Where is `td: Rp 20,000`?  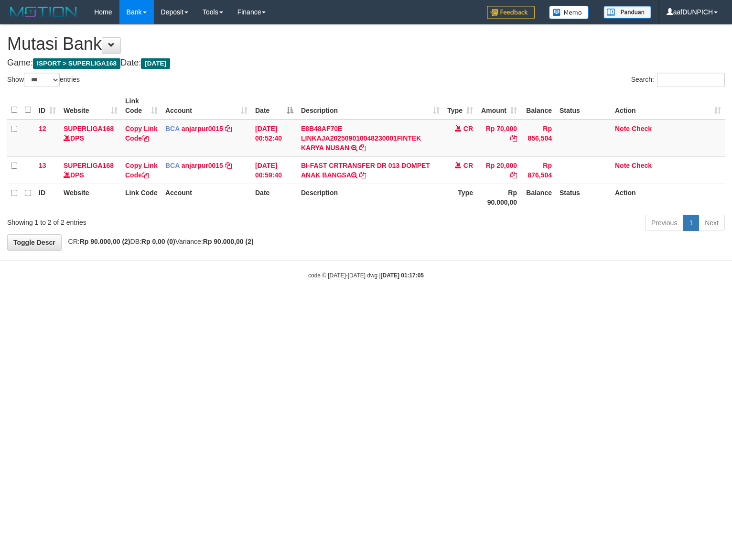 td: Rp 20,000 is located at coordinates (499, 169).